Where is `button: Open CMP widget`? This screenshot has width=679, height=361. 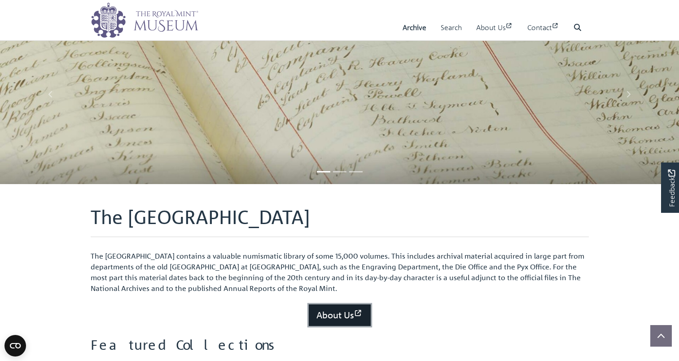
button: Open CMP widget is located at coordinates (15, 345).